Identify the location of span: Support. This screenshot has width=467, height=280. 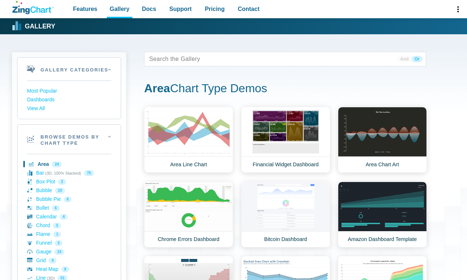
(180, 9).